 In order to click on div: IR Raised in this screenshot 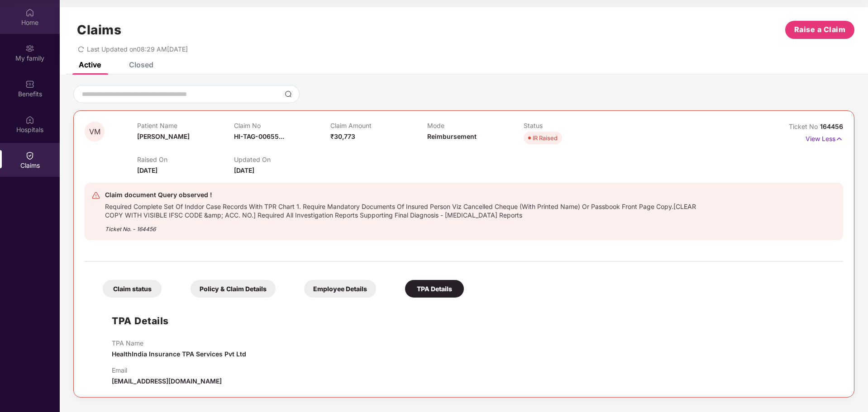, I will do `click(545, 138)`.